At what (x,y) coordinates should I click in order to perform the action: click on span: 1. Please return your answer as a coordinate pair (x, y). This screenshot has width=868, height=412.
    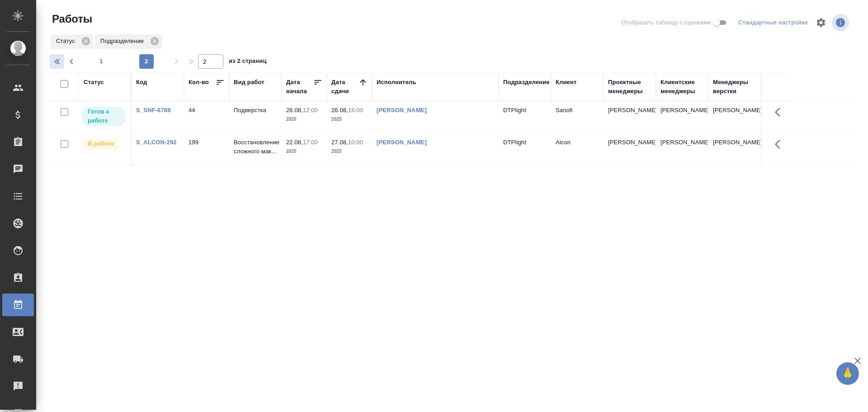
    Looking at the image, I should click on (101, 61).